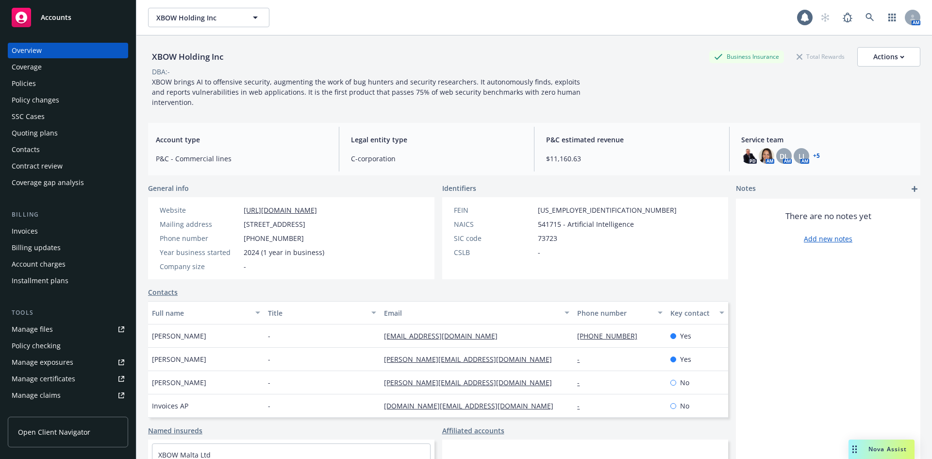  I want to click on div: Contract review, so click(37, 166).